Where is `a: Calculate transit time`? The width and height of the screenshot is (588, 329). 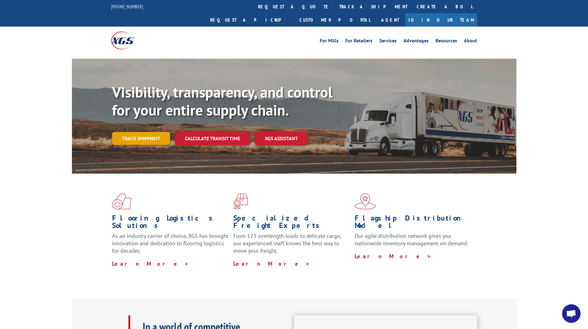 a: Calculate transit time is located at coordinates (212, 138).